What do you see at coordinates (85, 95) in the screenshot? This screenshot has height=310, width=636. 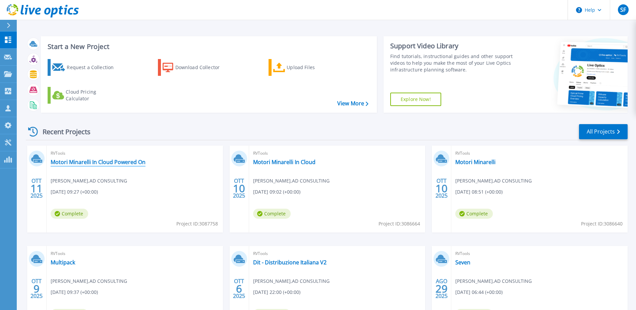 I see `a: Cloud Pricing Calculator` at bounding box center [85, 95].